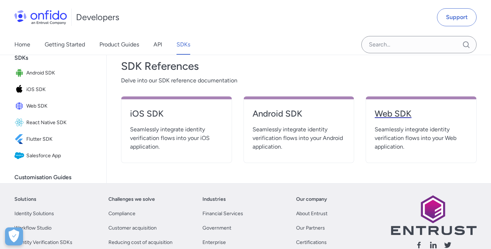 This screenshot has height=249, width=491. I want to click on a: IconWeb SDKWeb SDK, so click(56, 106).